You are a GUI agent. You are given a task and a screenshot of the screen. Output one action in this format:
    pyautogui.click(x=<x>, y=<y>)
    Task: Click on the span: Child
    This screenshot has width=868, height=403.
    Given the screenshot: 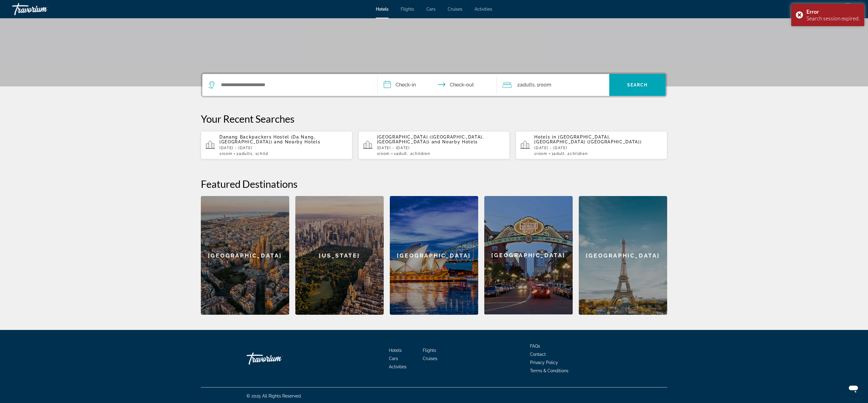 What is the action you would take?
    pyautogui.click(x=263, y=154)
    